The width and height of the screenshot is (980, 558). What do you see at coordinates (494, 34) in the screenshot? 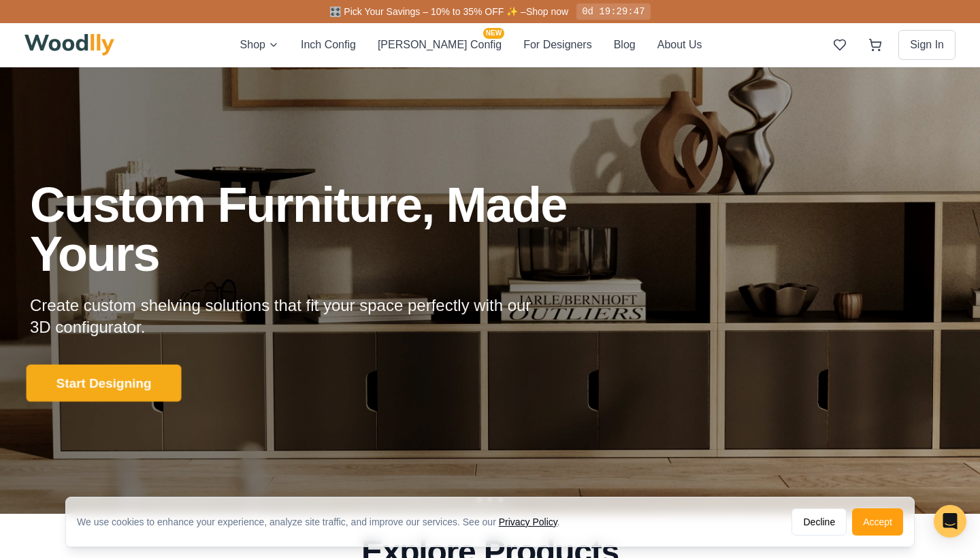
I see `span: NEW` at bounding box center [494, 34].